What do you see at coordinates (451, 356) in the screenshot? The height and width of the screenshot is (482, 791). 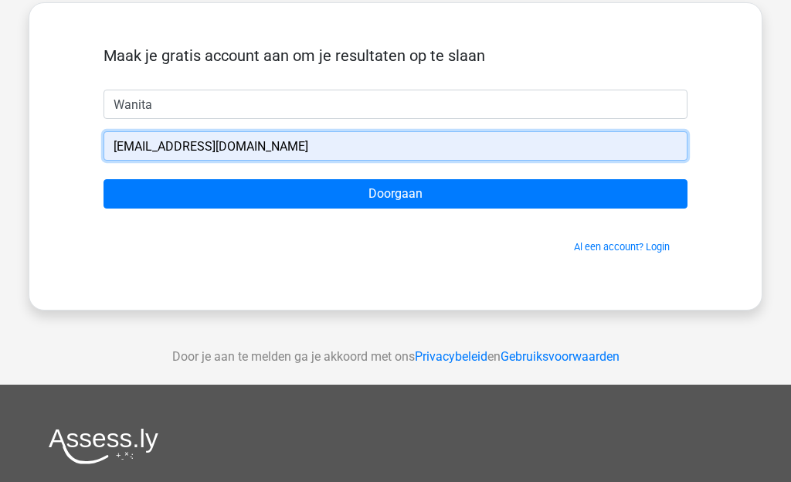 I see `a: Privacybeleid` at bounding box center [451, 356].